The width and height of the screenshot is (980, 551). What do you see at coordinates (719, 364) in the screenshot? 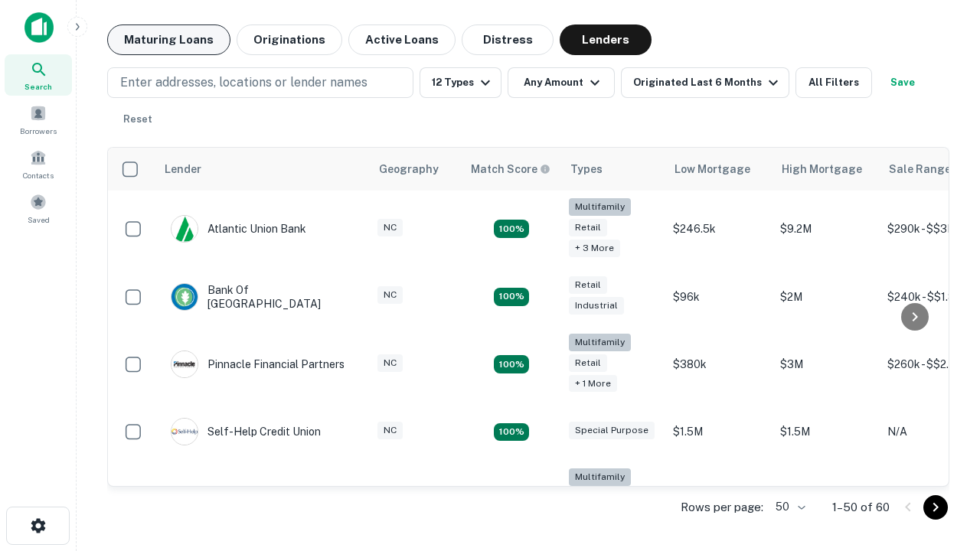
I see `td: $380k` at bounding box center [719, 364].